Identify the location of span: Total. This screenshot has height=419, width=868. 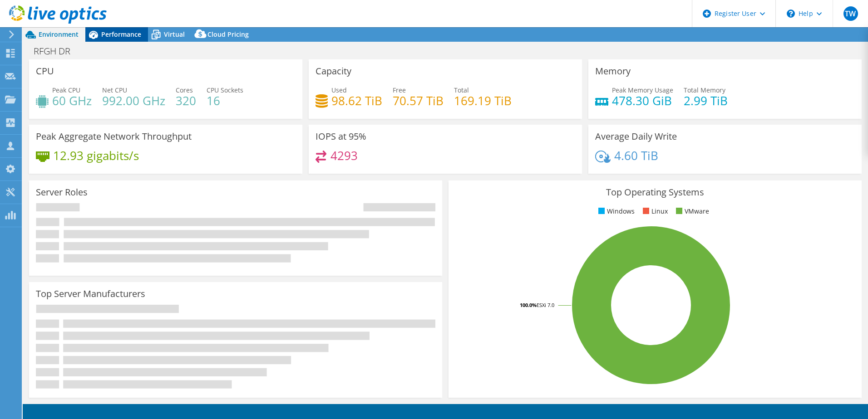
(461, 90).